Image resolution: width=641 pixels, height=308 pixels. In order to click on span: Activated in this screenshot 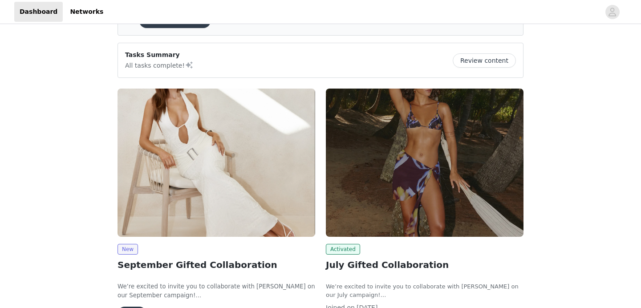, I will do `click(343, 249)`.